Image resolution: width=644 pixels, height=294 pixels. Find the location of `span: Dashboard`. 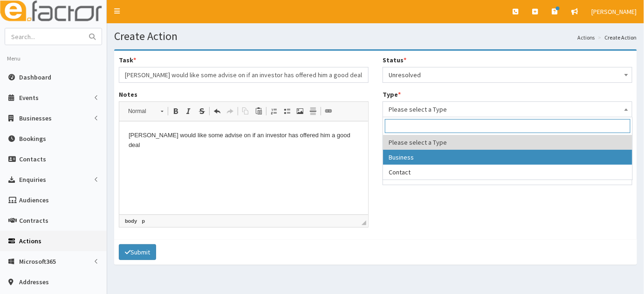

span: Dashboard is located at coordinates (35, 77).